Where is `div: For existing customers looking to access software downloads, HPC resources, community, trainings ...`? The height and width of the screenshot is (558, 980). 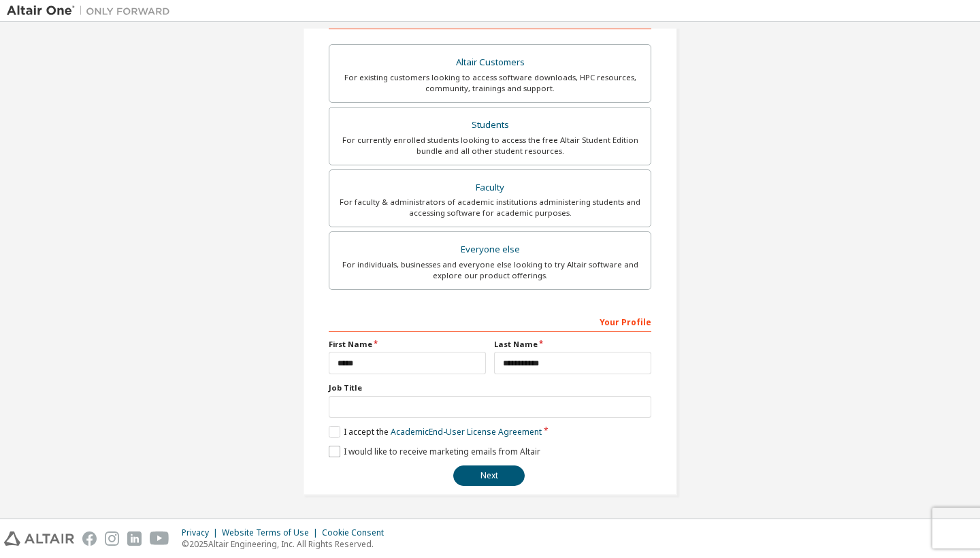
div: For existing customers looking to access software downloads, HPC resources, community, trainings ... is located at coordinates (490, 83).